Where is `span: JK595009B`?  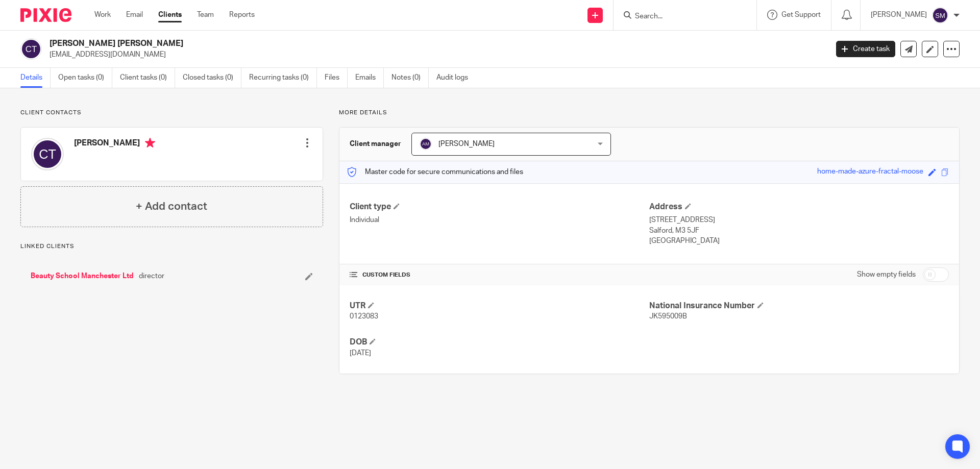 span: JK595009B is located at coordinates (668, 316).